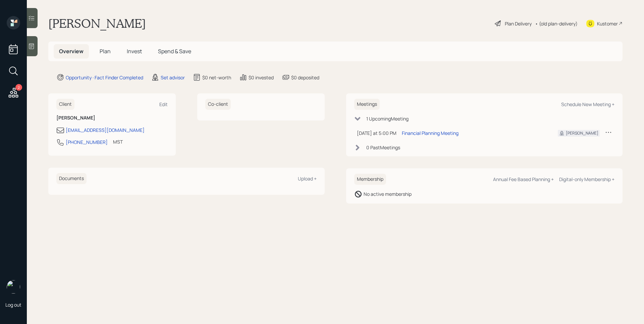 The height and width of the screenshot is (324, 644). What do you see at coordinates (13, 305) in the screenshot?
I see `div: Log out` at bounding box center [13, 305].